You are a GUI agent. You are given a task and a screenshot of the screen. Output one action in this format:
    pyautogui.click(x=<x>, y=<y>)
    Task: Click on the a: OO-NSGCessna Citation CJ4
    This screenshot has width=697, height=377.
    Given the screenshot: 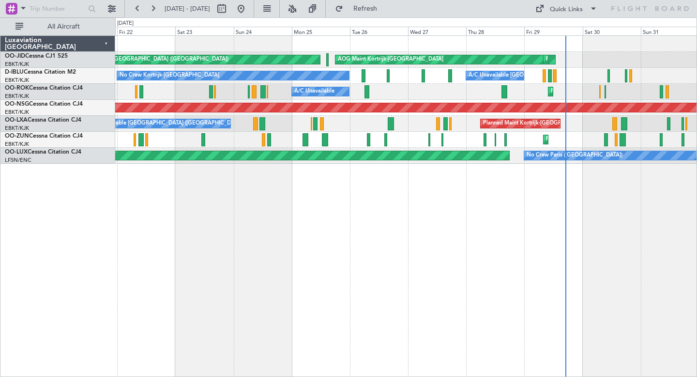 What is the action you would take?
    pyautogui.click(x=44, y=104)
    